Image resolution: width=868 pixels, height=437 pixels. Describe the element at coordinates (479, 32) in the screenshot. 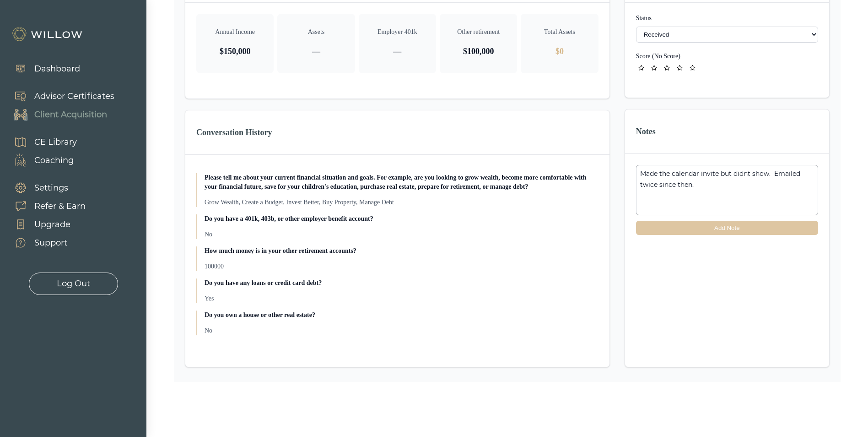

I see `p: Other retirement` at that location.